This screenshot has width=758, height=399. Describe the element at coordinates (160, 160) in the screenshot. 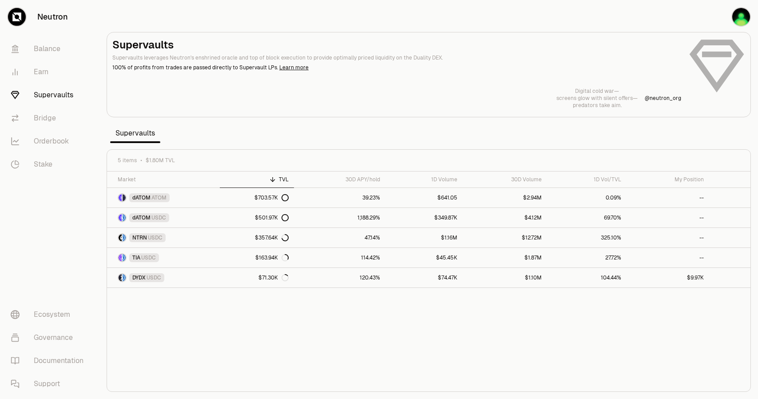

I see `span: $1.80M TVL` at that location.